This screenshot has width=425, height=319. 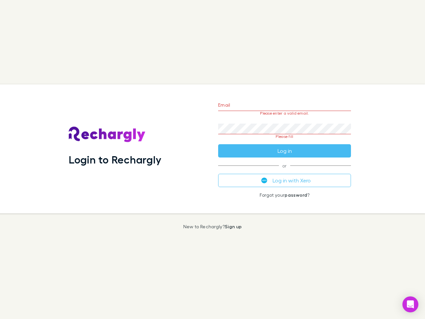 I want to click on button: Log in with Xero, so click(x=285, y=180).